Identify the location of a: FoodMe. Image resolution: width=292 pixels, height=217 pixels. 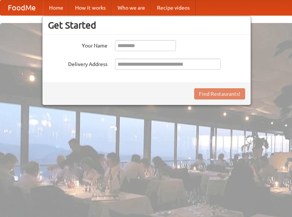
(22, 8).